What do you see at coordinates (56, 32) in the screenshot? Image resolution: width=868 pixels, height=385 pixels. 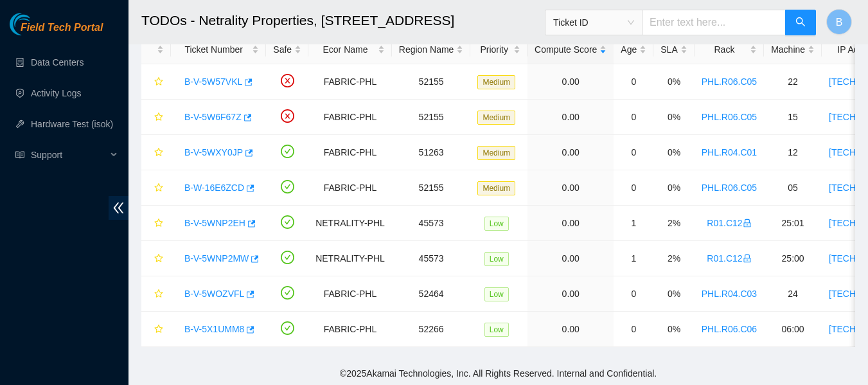 I see `a: Akamai TechnologiesField Tech Portal` at bounding box center [56, 32].